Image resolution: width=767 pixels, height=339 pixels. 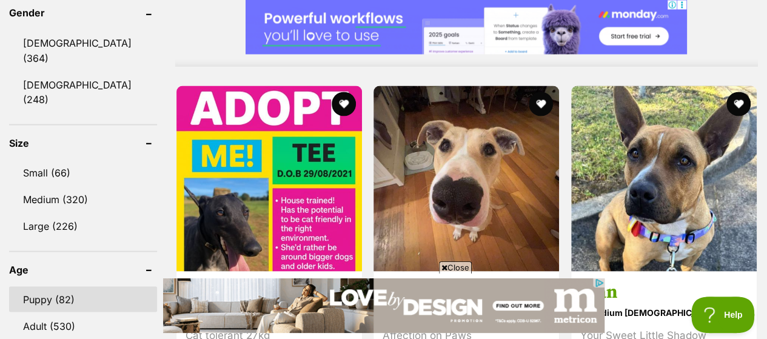 I want to click on header: Gender, so click(x=83, y=13).